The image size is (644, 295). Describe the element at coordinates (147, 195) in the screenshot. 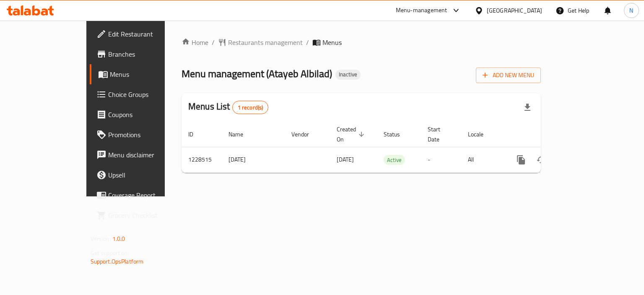

I see `span: Coverage Report` at that location.